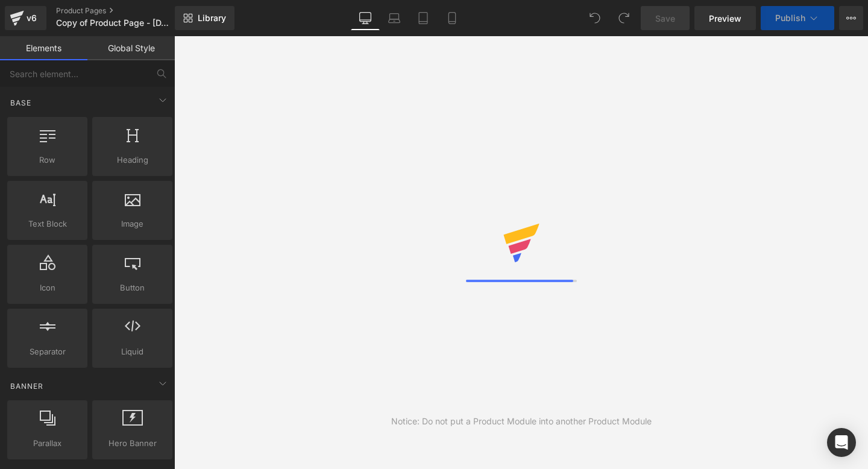 This screenshot has height=469, width=868. Describe the element at coordinates (131, 48) in the screenshot. I see `a: Global Style` at that location.